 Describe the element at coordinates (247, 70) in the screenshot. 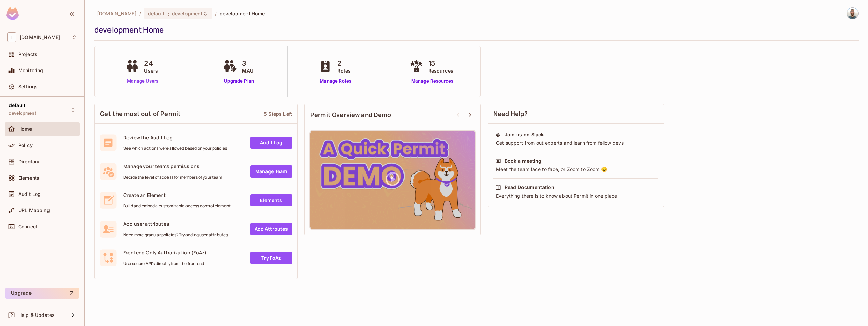

I see `span: MAU` at that location.